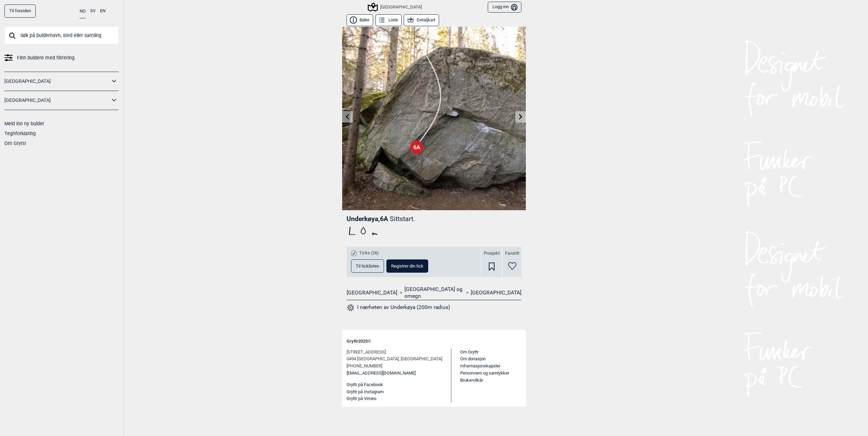 Image resolution: width=868 pixels, height=436 pixels. Describe the element at coordinates (480, 366) in the screenshot. I see `a: Informasjonskapsler` at that location.